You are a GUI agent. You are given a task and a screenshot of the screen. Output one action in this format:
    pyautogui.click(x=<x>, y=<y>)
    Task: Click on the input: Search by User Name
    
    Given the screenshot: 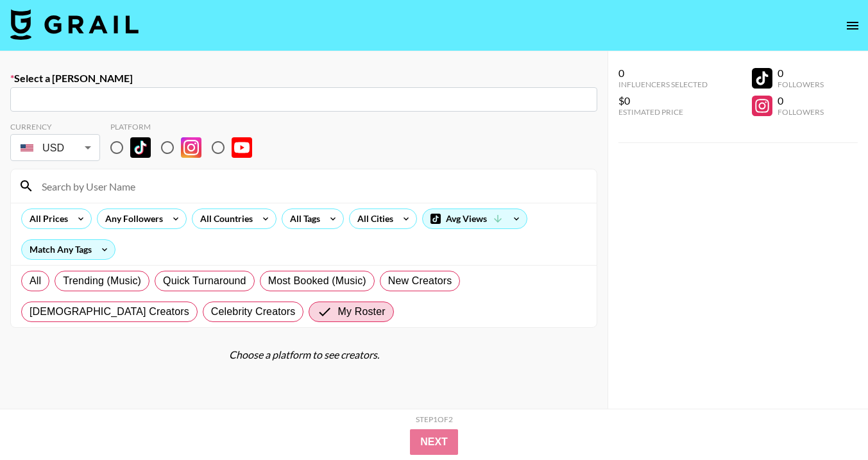 What is the action you would take?
    pyautogui.click(x=311, y=186)
    